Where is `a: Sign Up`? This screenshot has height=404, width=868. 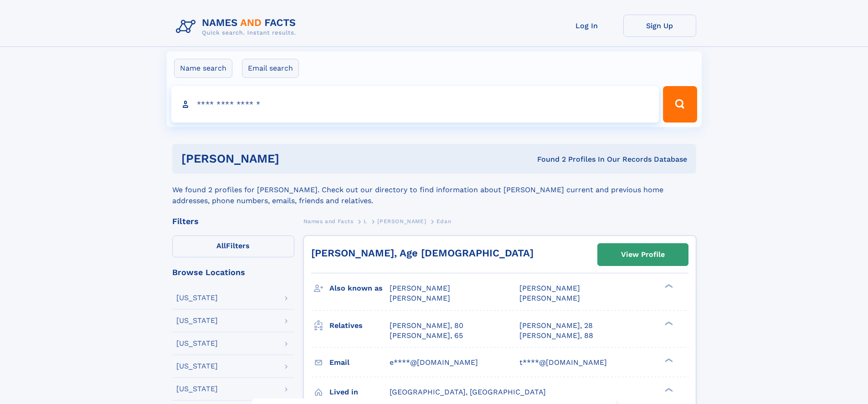
a: Sign Up is located at coordinates (660, 25).